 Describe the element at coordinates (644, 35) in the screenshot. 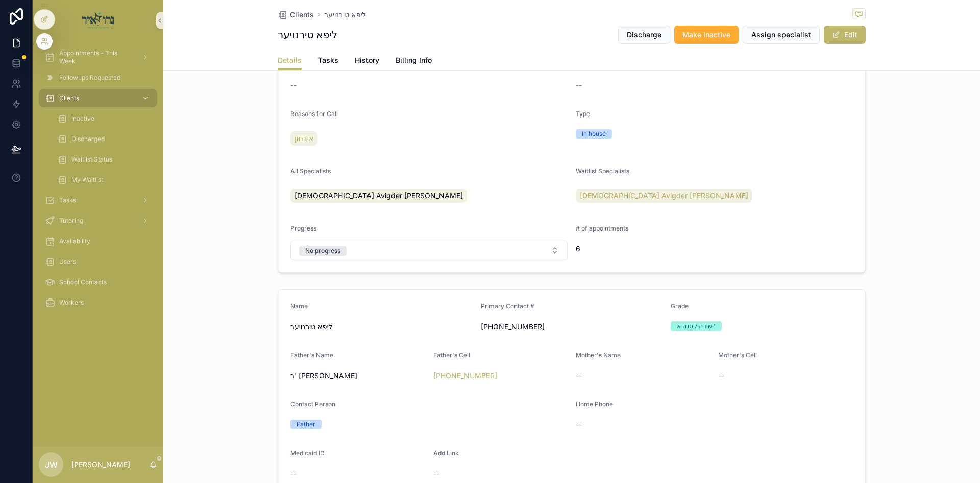

I see `button: Discharge` at that location.